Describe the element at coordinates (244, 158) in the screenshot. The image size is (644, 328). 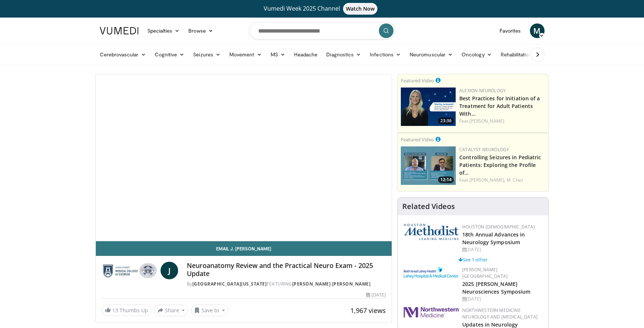
I see `video-js: Video Player` at that location.